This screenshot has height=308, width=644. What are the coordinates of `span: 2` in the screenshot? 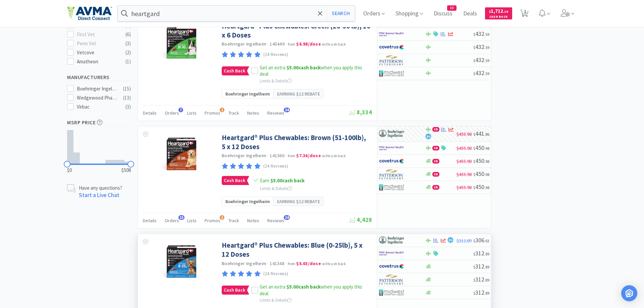 It's located at (451, 241).